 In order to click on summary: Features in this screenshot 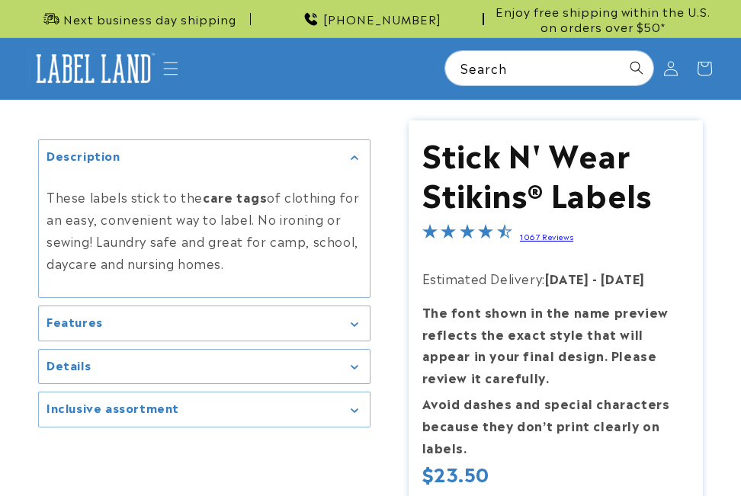, I will do `click(204, 323)`.